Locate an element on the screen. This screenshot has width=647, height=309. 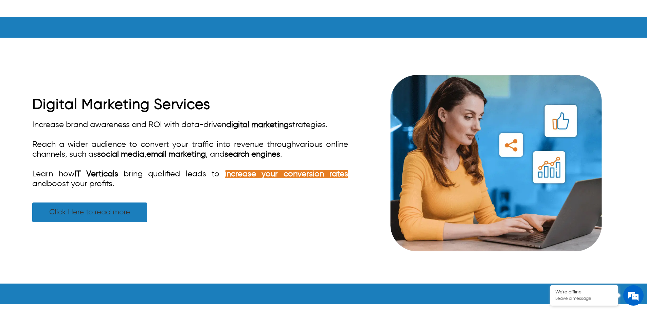
a: IT Verticals is located at coordinates (96, 174).